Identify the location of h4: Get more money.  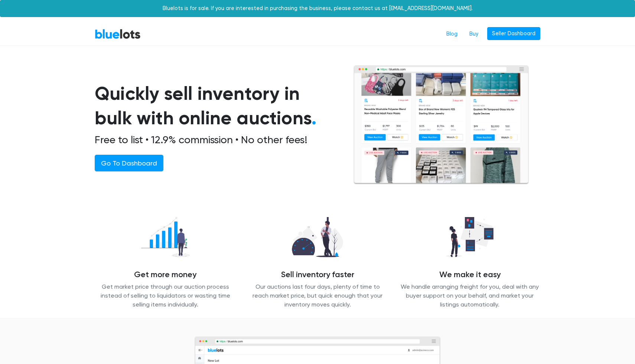
(165, 275).